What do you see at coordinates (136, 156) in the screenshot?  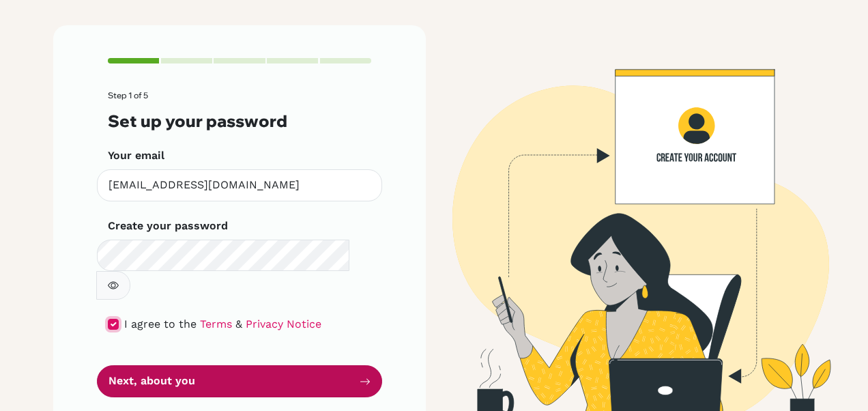 I see `label: Your email` at bounding box center [136, 156].